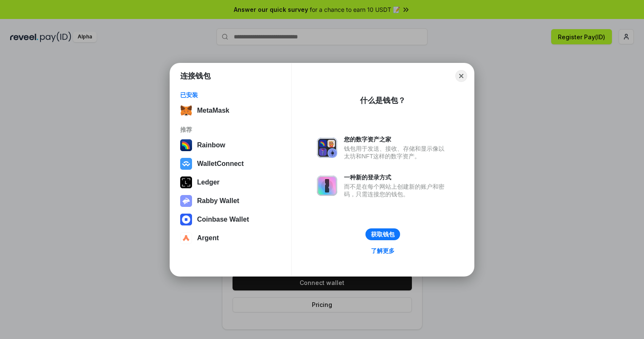 This screenshot has width=644, height=339. I want to click on button: Rainbow, so click(230, 145).